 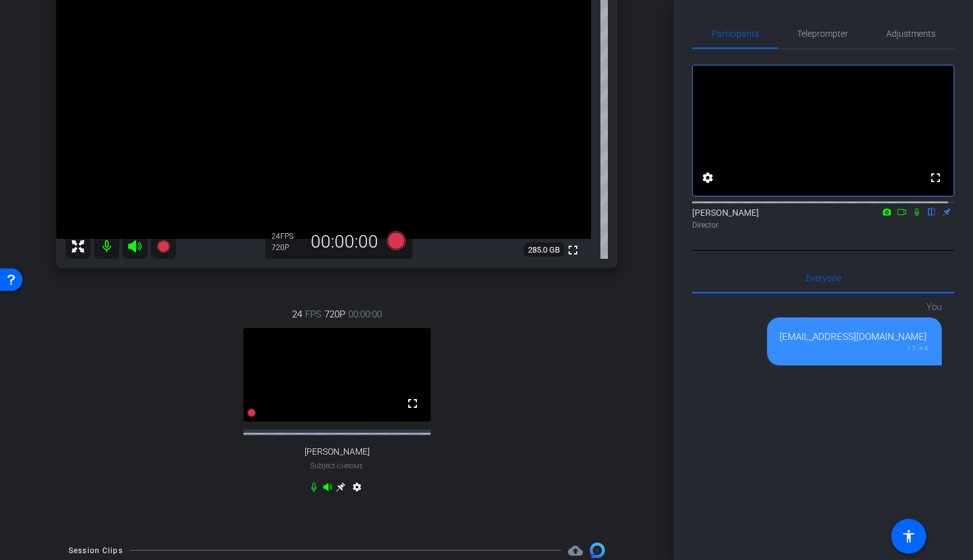 I want to click on span: Adjustments, so click(x=910, y=34).